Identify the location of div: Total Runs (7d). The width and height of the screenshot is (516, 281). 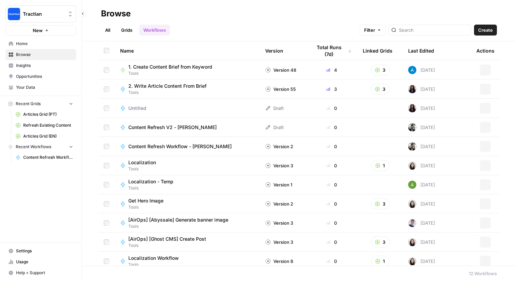
(332, 50).